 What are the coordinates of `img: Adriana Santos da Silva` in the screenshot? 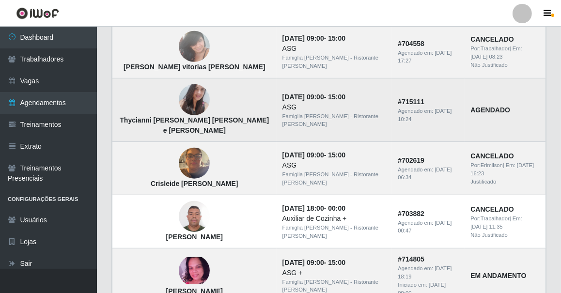 It's located at (194, 271).